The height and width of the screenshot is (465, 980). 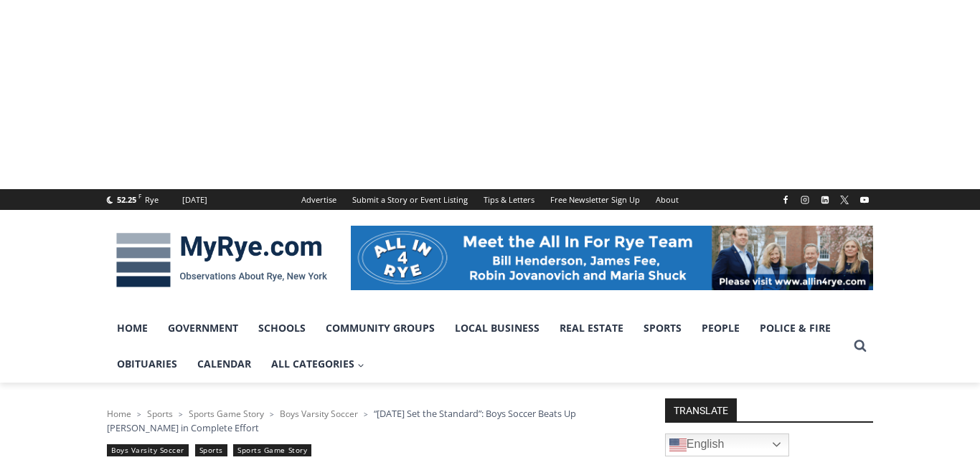 What do you see at coordinates (490, 199) in the screenshot?
I see `nav: Secondary Navigation` at bounding box center [490, 199].